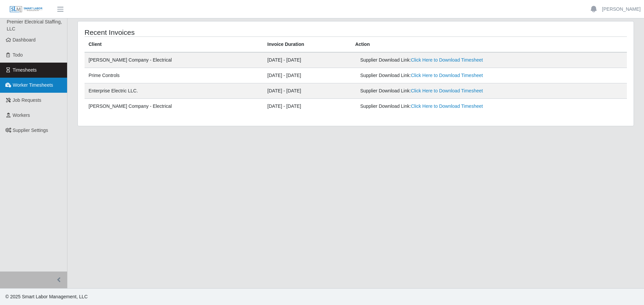 The height and width of the screenshot is (305, 644). What do you see at coordinates (27, 100) in the screenshot?
I see `span: Job Requests` at bounding box center [27, 100].